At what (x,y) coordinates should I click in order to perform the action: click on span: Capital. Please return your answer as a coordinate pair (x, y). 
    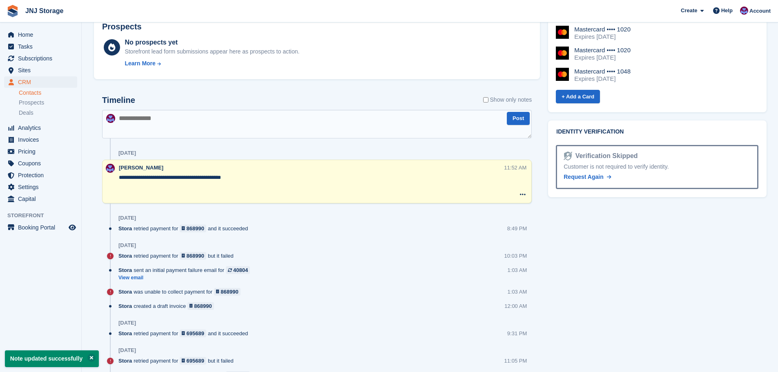
    Looking at the image, I should click on (42, 199).